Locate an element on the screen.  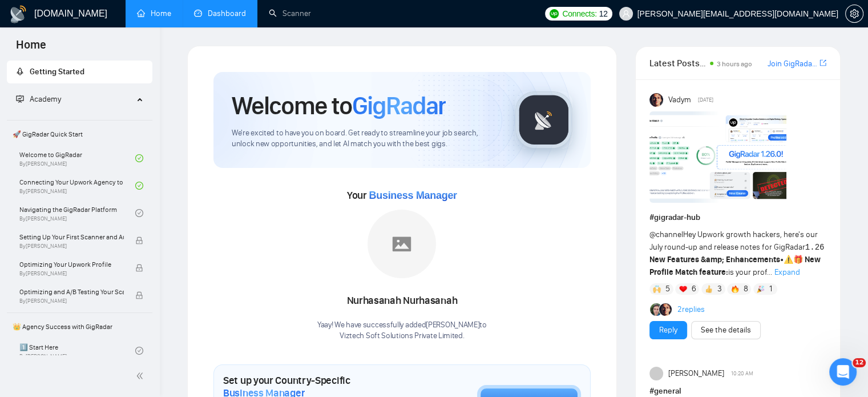
span: 🚀 GigRadar Quick Start is located at coordinates (80, 134).